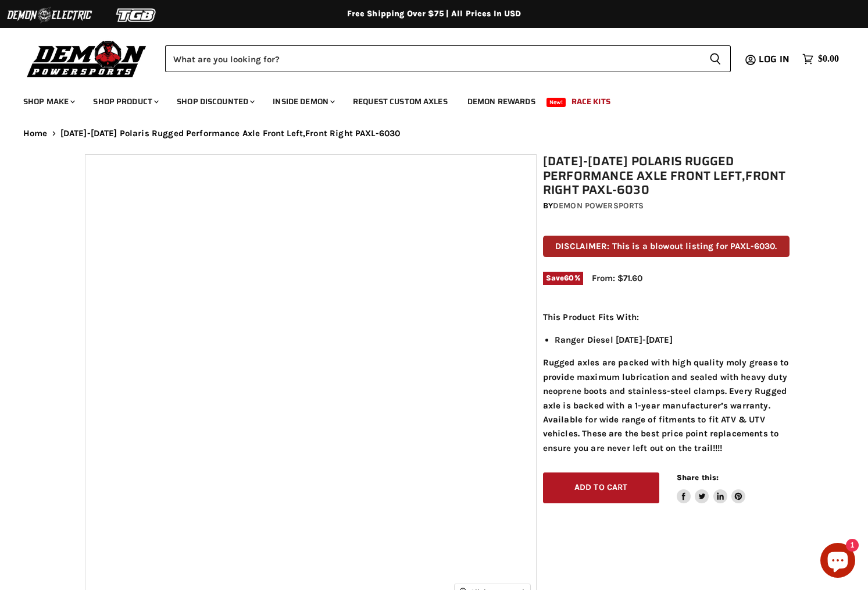 The width and height of the screenshot is (868, 590). I want to click on ul: Main menu, so click(425, 99).